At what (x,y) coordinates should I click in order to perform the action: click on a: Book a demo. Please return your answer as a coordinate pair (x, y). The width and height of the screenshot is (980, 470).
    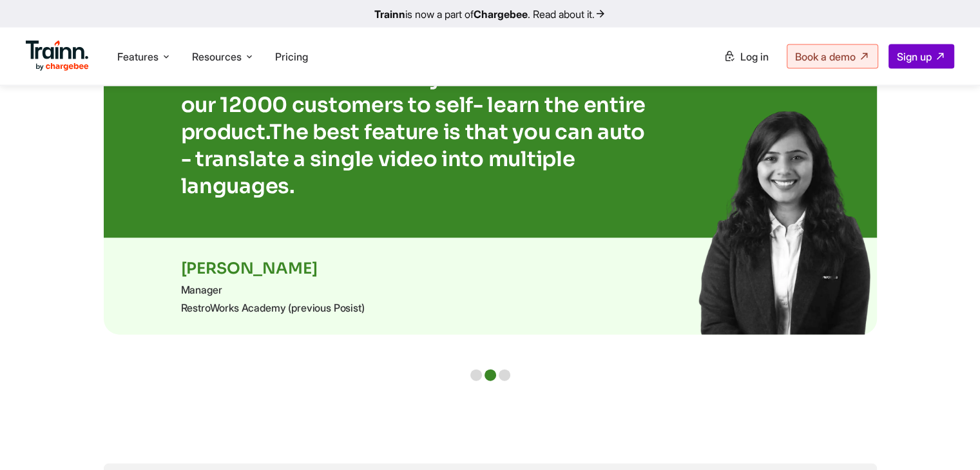
    Looking at the image, I should click on (832, 57).